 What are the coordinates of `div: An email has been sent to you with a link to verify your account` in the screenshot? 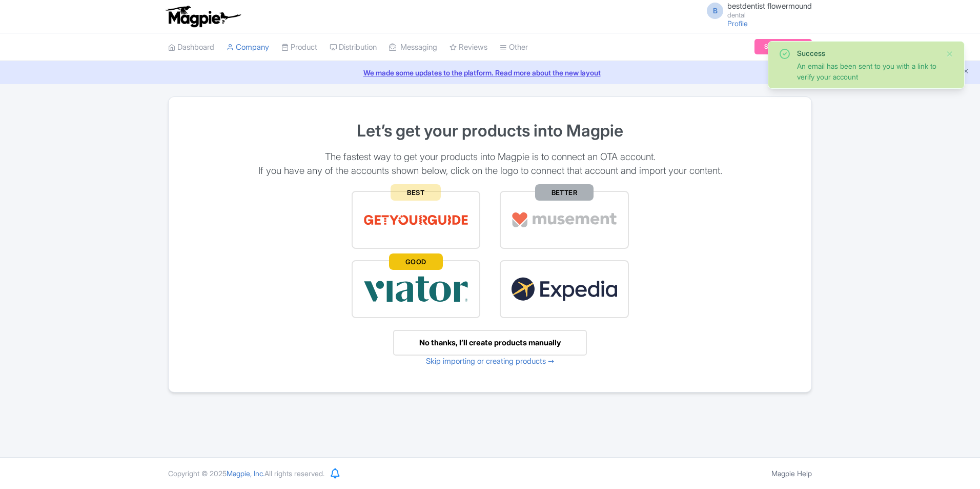 It's located at (868, 71).